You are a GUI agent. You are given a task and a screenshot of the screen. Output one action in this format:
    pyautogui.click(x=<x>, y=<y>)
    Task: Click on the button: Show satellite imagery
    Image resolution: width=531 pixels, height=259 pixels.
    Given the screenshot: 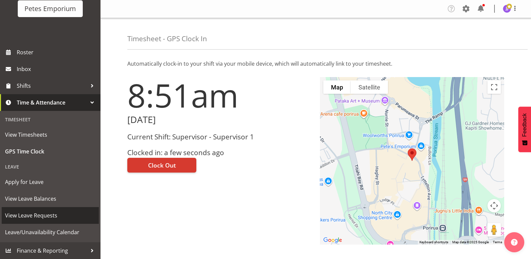 What is the action you would take?
    pyautogui.click(x=369, y=87)
    